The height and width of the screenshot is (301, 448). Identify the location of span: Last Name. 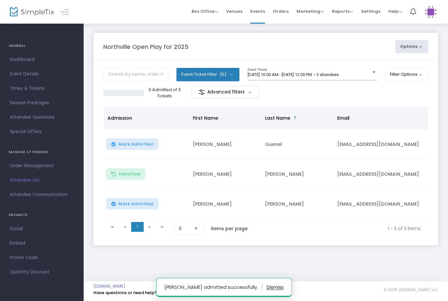
(277, 118).